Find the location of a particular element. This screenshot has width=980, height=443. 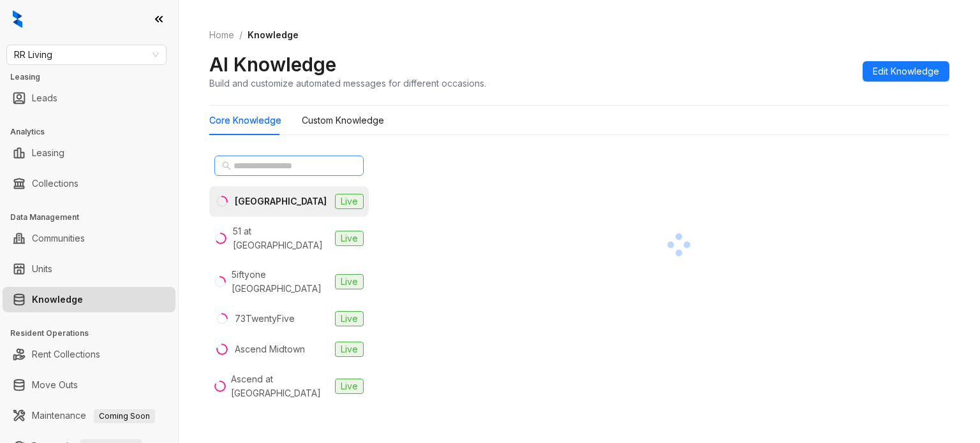

img: logo is located at coordinates (17, 19).